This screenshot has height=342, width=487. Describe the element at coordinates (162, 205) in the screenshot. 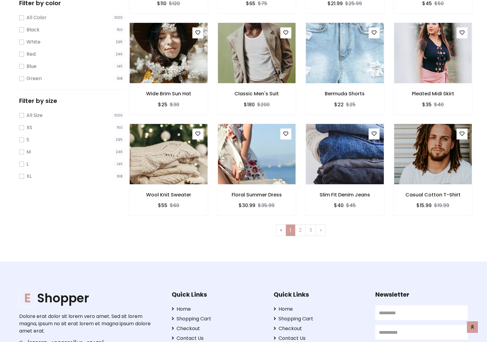

I see `h6: $55` at that location.